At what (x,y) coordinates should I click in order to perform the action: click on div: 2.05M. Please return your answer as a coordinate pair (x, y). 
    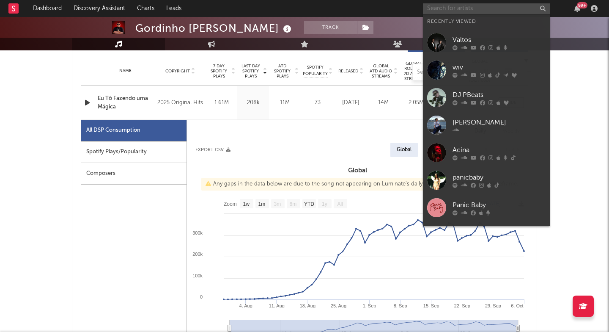
    Looking at the image, I should click on (416, 103).